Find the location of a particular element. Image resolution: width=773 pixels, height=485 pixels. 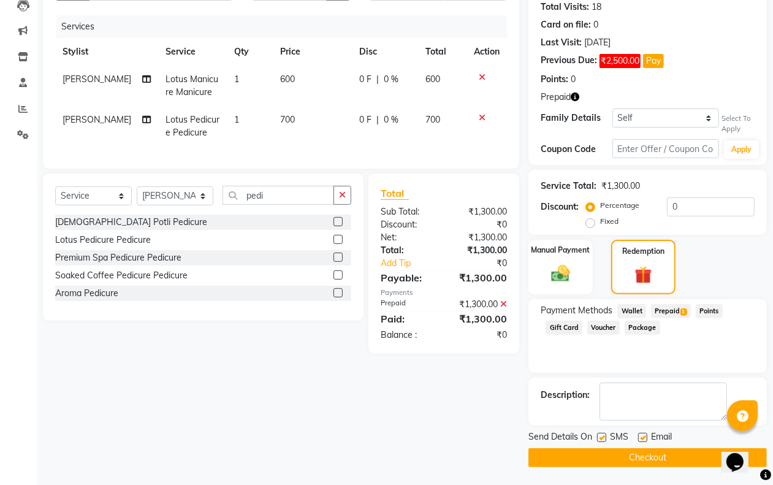

label: Manual Payment is located at coordinates (561, 250).